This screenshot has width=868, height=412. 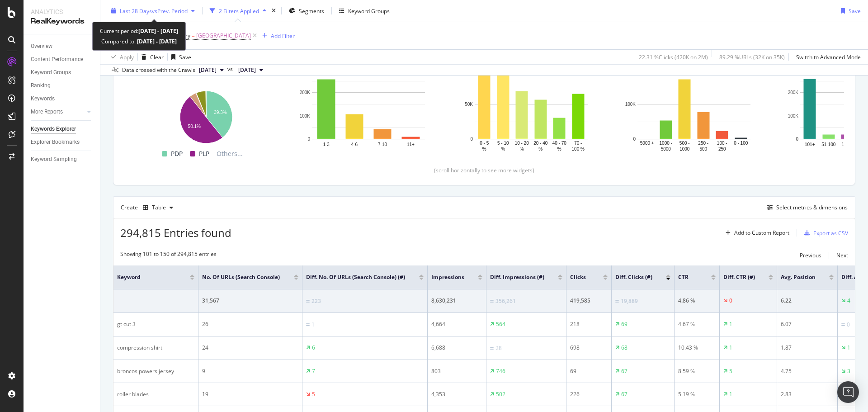 What do you see at coordinates (500, 395) in the screenshot?
I see `div: 502` at bounding box center [500, 395].